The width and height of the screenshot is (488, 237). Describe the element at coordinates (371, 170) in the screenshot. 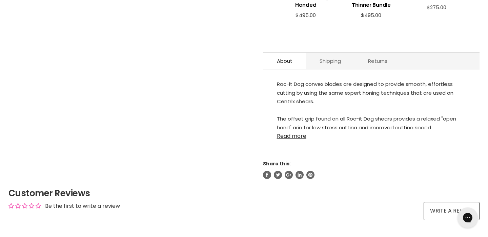

I see `aside: Share this:` at that location.